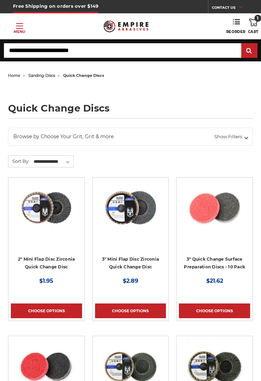  Describe the element at coordinates (82, 137) in the screenshot. I see `span: Browse by Choose Your Grit, Grit & more` at that location.